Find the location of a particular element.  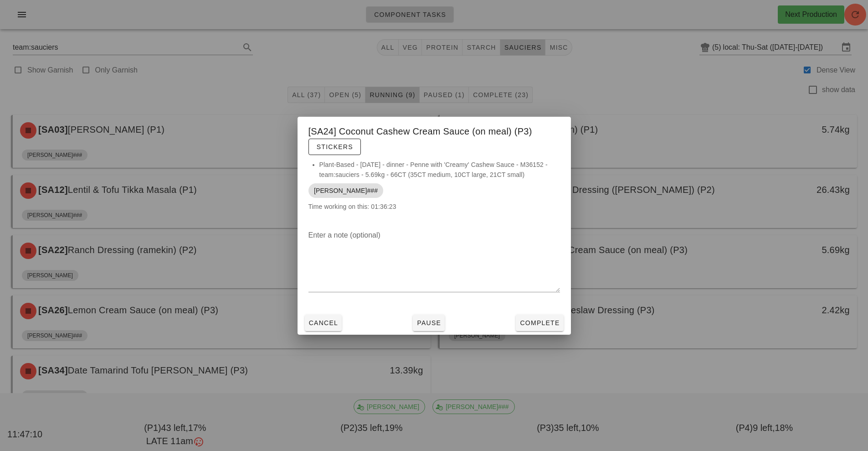

button: Cancel is located at coordinates (323, 323).